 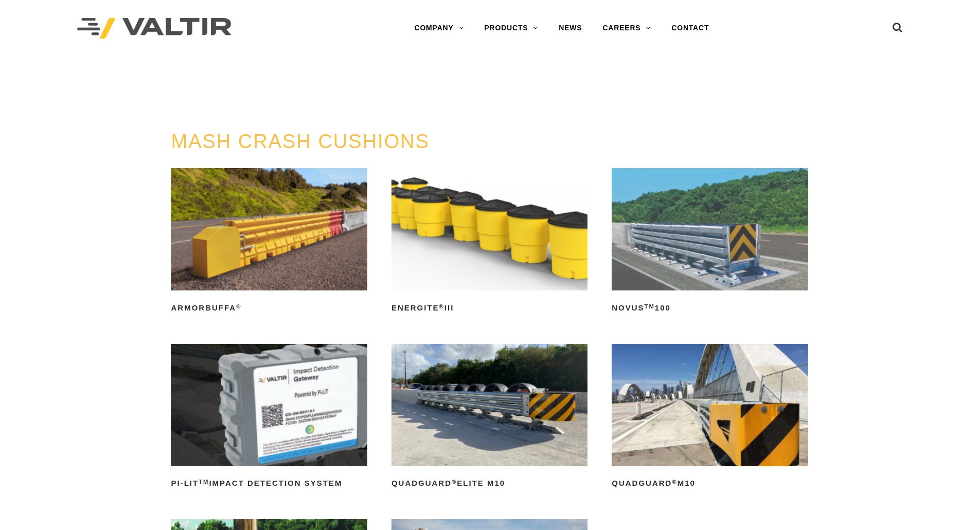 I want to click on a: ENERGITE®III, so click(x=489, y=242).